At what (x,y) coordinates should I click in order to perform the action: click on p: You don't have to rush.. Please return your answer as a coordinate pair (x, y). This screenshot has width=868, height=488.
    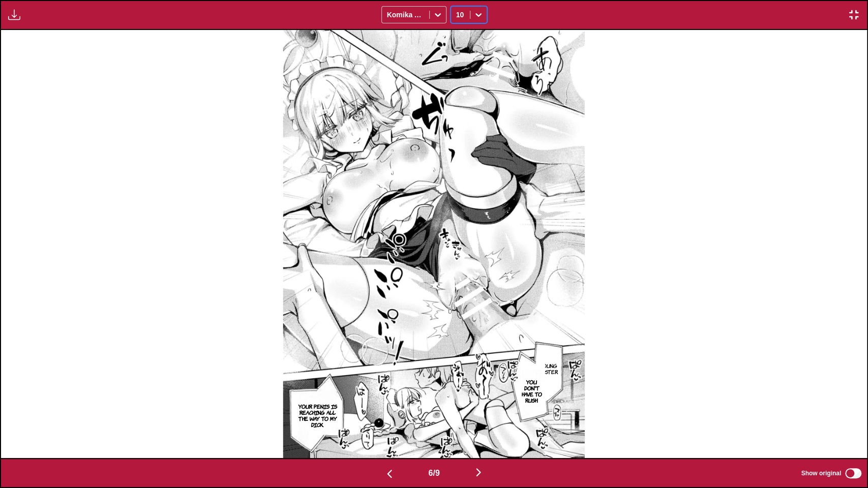
    Looking at the image, I should click on (531, 391).